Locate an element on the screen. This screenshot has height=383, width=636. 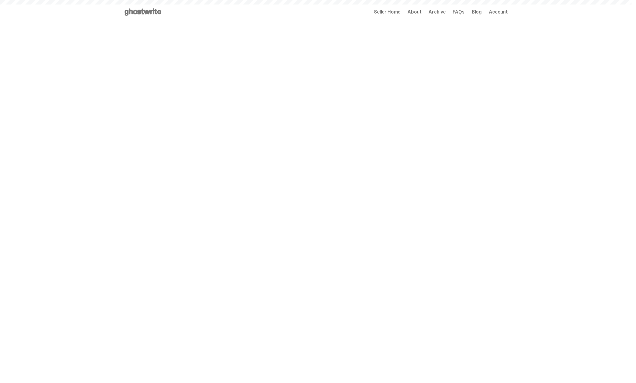
a: FAQs is located at coordinates (459, 12).